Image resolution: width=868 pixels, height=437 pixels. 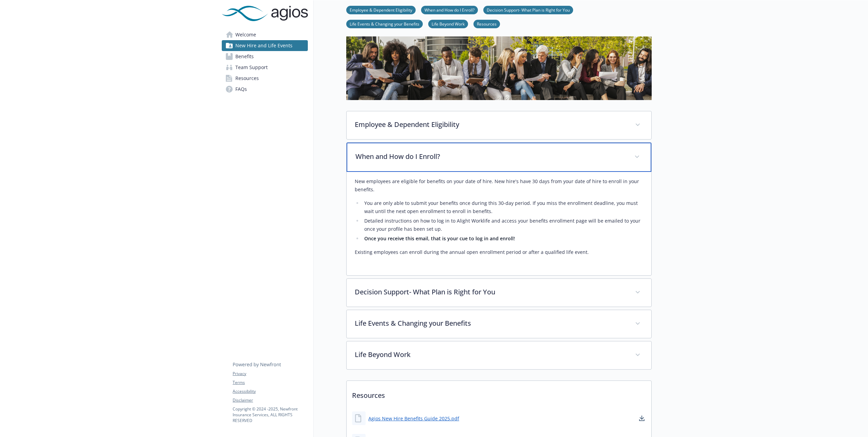 What do you see at coordinates (265, 89) in the screenshot?
I see `a: FAQs` at bounding box center [265, 89].